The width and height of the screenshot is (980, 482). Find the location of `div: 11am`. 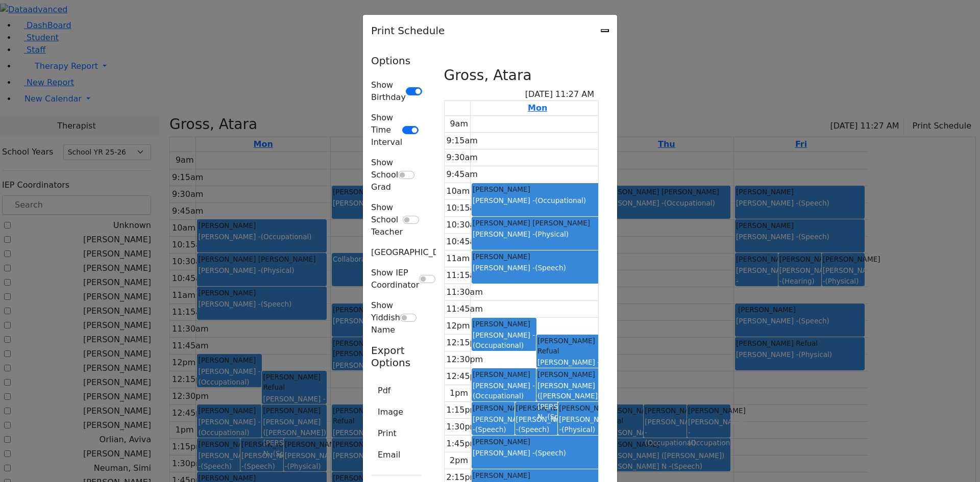

div: 11am is located at coordinates (458, 259).